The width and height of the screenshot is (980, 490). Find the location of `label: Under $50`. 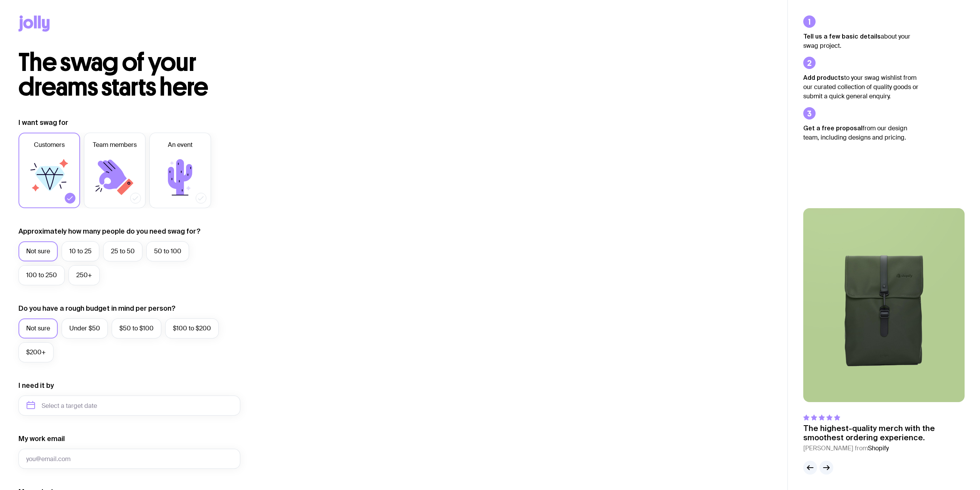

label: Under $50 is located at coordinates (85, 328).